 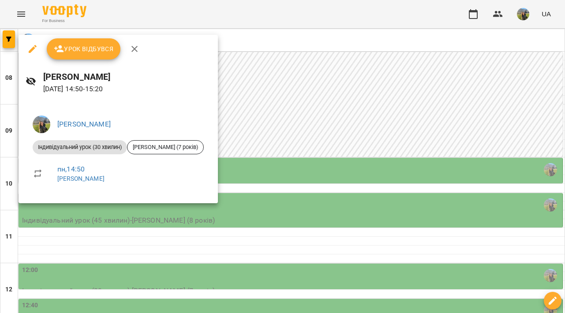 What do you see at coordinates (71, 169) in the screenshot?
I see `a: пн , 14:50` at bounding box center [71, 169].